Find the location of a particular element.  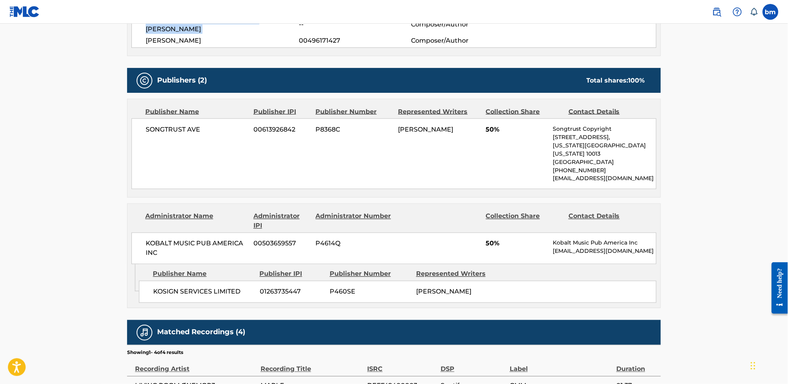

p: Songtrust Copyright is located at coordinates (604, 129).